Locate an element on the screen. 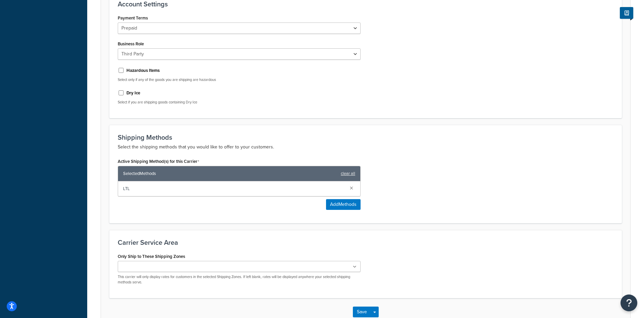  h3: Shipping Methods is located at coordinates (366, 137).